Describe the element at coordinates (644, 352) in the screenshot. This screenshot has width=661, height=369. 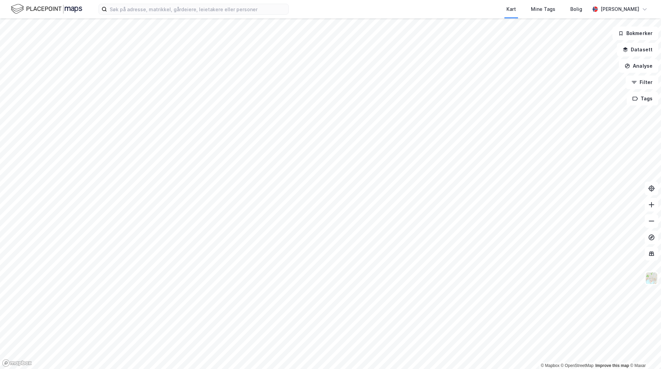
I see `div: Kontrollprogram for chat` at that location.